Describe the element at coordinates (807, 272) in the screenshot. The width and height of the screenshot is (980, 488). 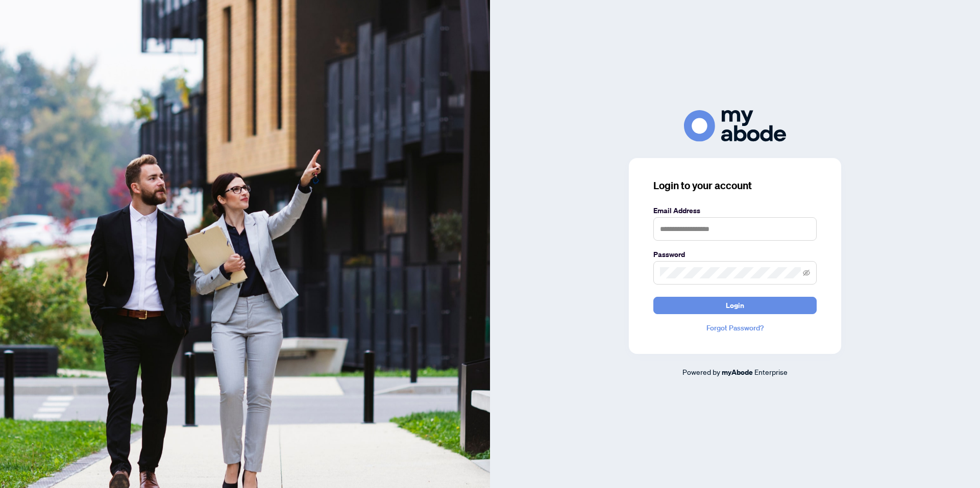
I see `span: eye-invisible` at that location.